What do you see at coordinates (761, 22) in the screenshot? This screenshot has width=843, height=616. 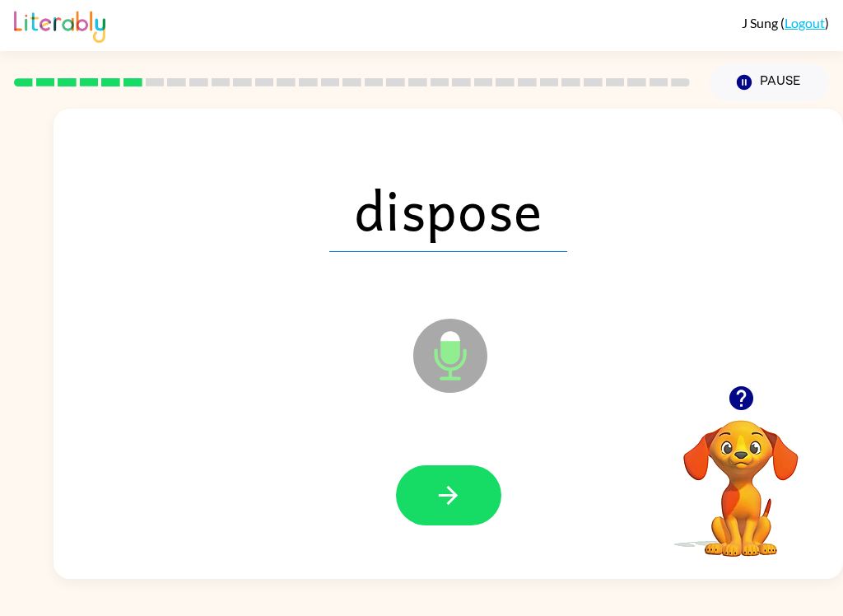 I see `span: J Sung` at bounding box center [761, 22].